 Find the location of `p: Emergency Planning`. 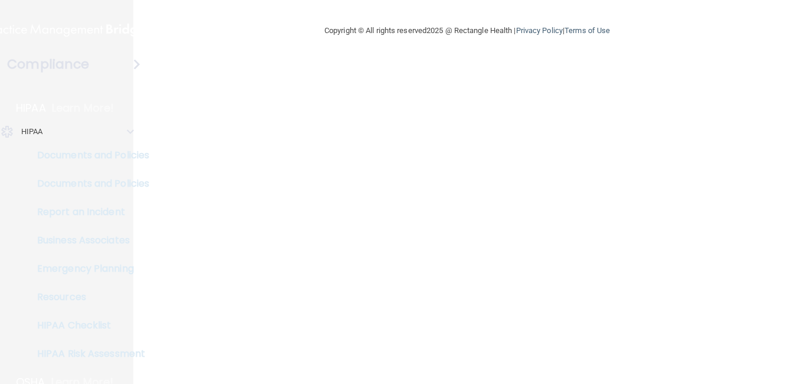

p: Emergency Planning is located at coordinates (88, 268).